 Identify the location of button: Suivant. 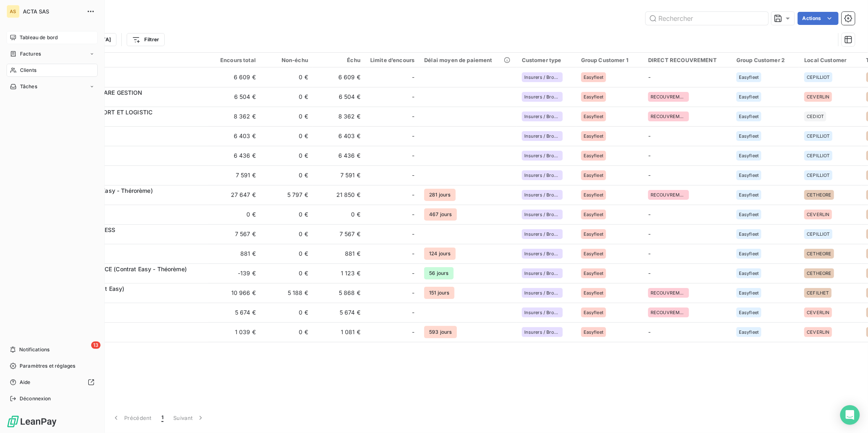
(189, 418).